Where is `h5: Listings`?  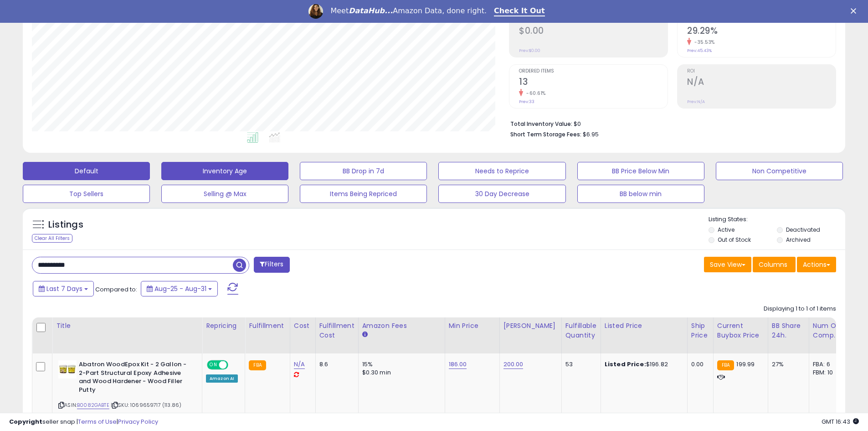
h5: Listings is located at coordinates (66, 225).